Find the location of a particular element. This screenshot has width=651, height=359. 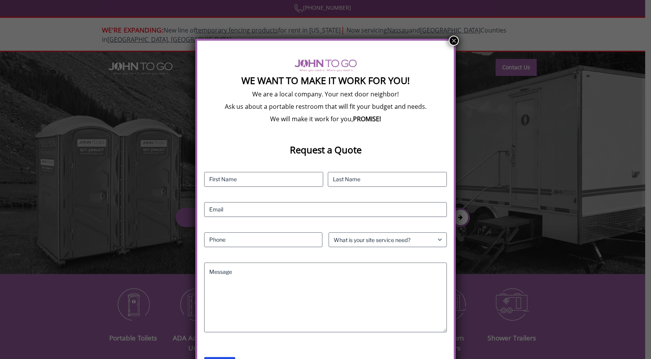

strong: We Want To Make It Work For You! is located at coordinates (325, 80).